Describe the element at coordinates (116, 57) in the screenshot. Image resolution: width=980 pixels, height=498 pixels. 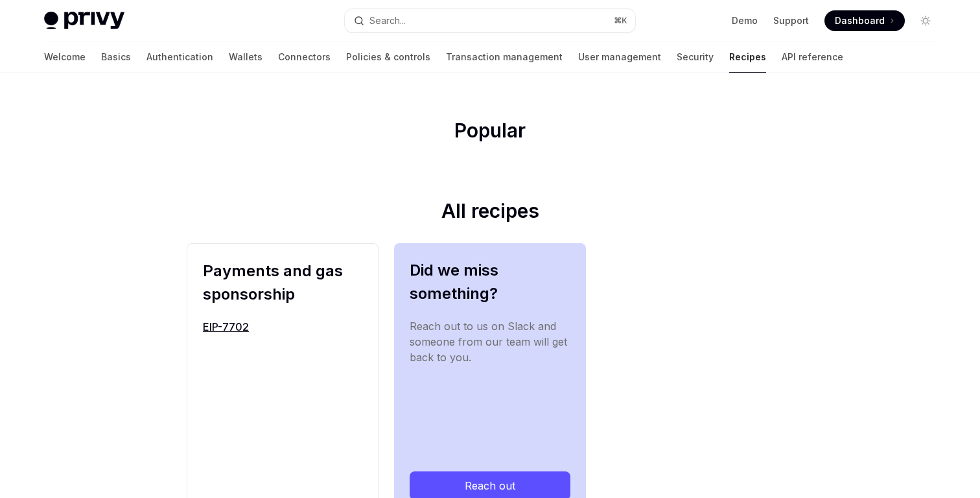
I see `a: Basics` at that location.